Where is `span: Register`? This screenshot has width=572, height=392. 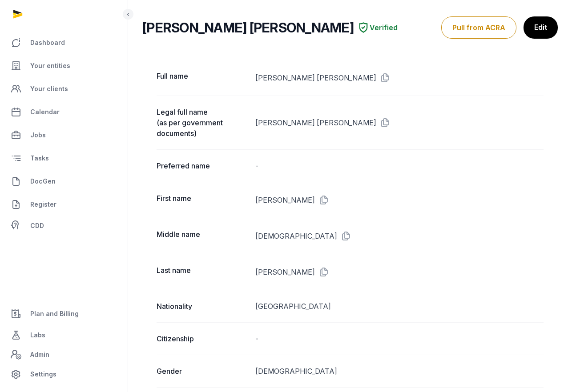 span: Register is located at coordinates (43, 204).